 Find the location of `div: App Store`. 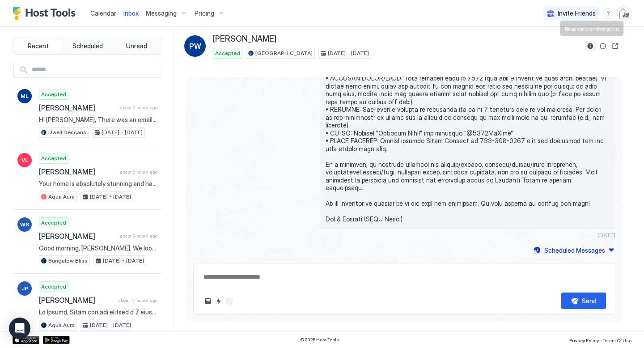

div: App Store is located at coordinates (26, 340).